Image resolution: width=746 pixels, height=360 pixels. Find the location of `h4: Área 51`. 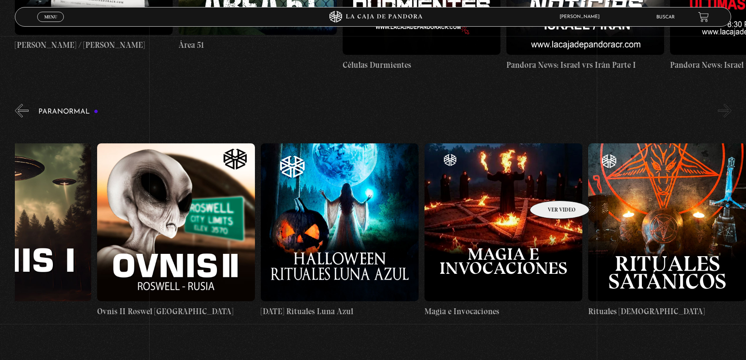

h4: Área 51 is located at coordinates (257, 45).